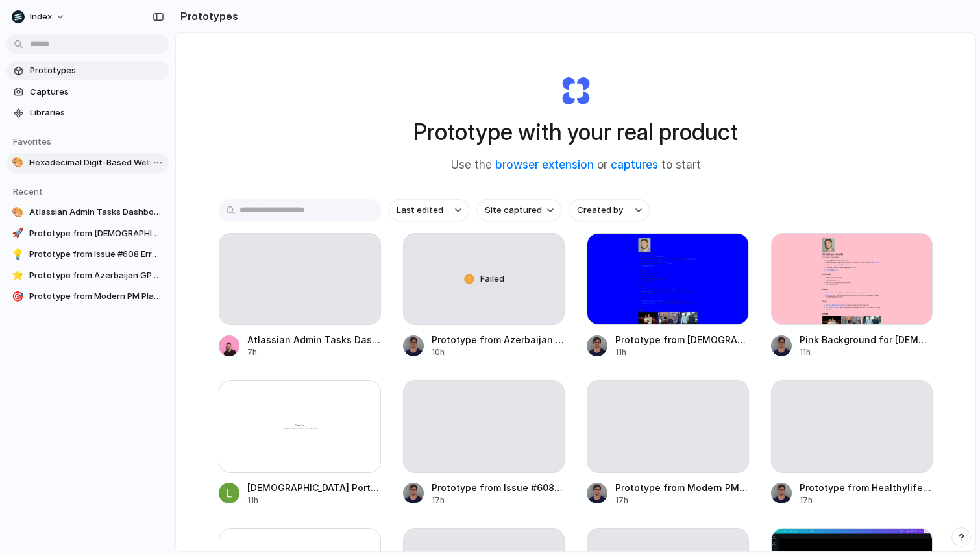 The height and width of the screenshot is (556, 980). I want to click on a: Prototypes, so click(88, 71).